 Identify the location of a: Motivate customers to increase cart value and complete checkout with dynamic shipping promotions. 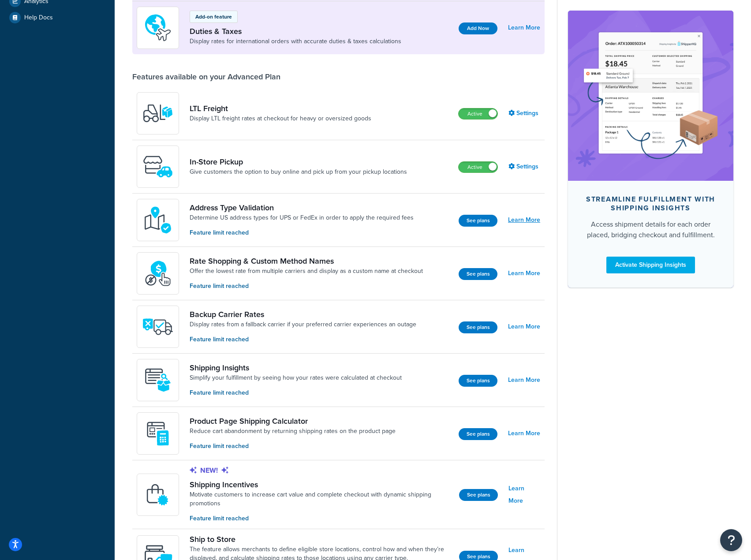
(321, 500).